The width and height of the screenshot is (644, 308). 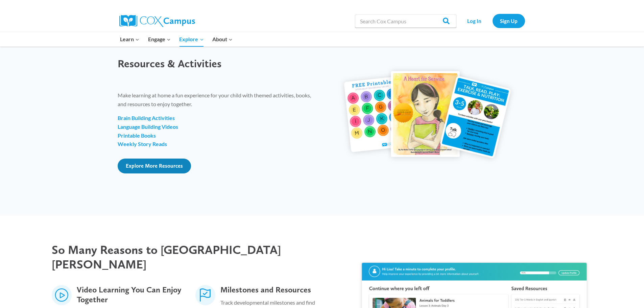 I want to click on button: Child menu of Engage, so click(x=159, y=39).